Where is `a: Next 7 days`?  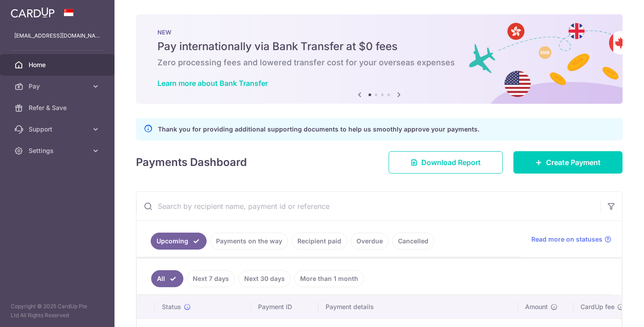
a: Next 7 days is located at coordinates (211, 278).